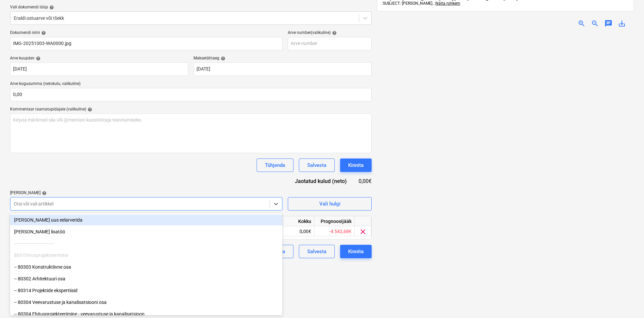 The image size is (644, 318). Describe the element at coordinates (595, 24) in the screenshot. I see `span: zoom_out` at that location.